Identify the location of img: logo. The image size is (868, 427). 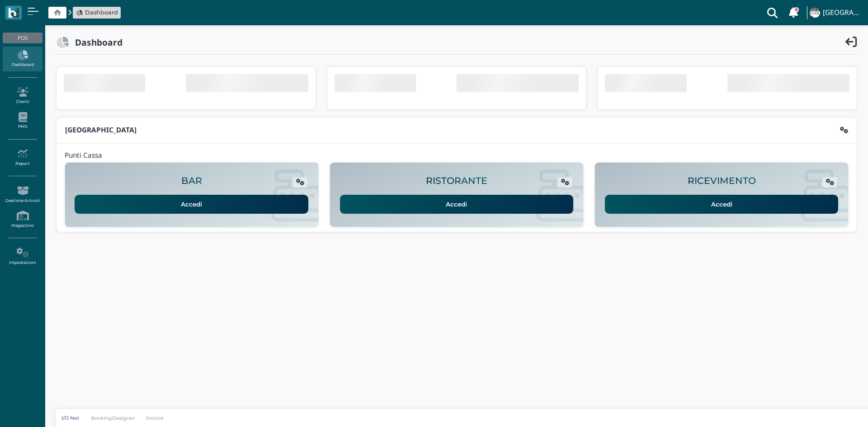
(13, 12).